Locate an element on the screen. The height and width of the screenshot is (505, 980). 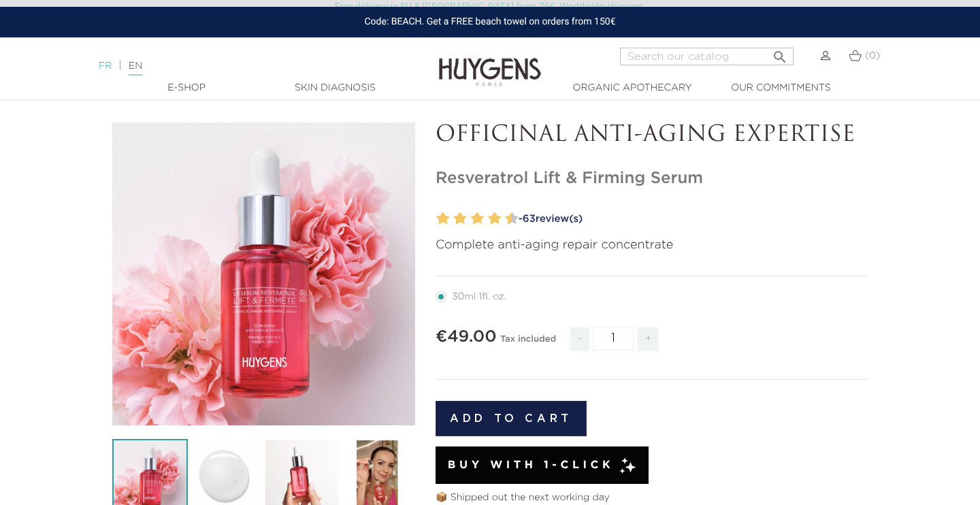
span: 63 is located at coordinates (529, 219).